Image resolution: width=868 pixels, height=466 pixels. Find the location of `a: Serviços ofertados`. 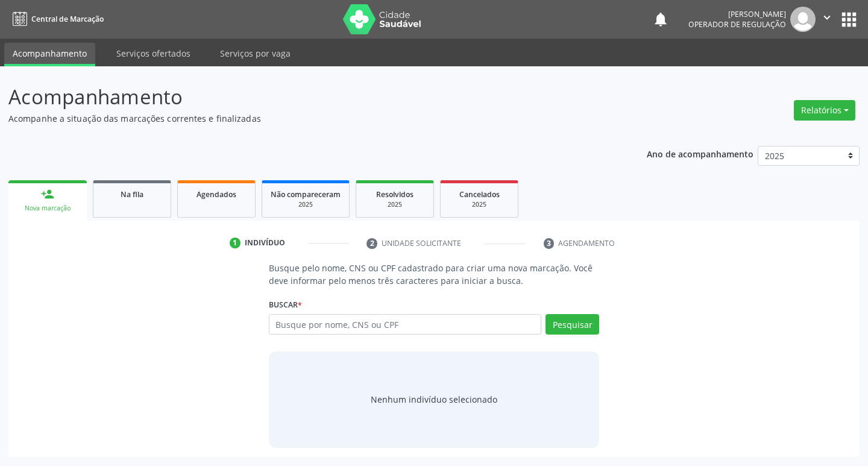

a: Serviços ofertados is located at coordinates (153, 54).